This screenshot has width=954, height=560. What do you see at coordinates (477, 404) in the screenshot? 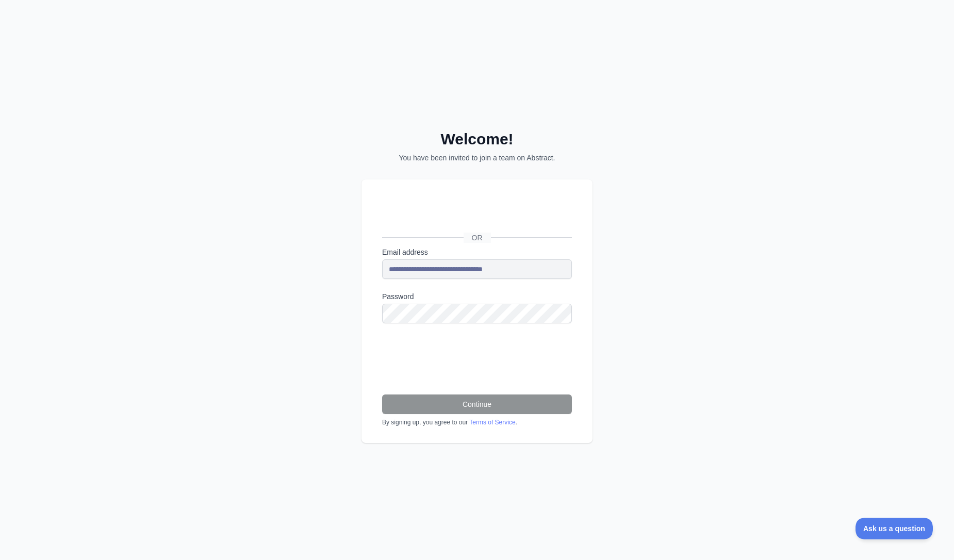
I see `button: Continue` at bounding box center [477, 404].